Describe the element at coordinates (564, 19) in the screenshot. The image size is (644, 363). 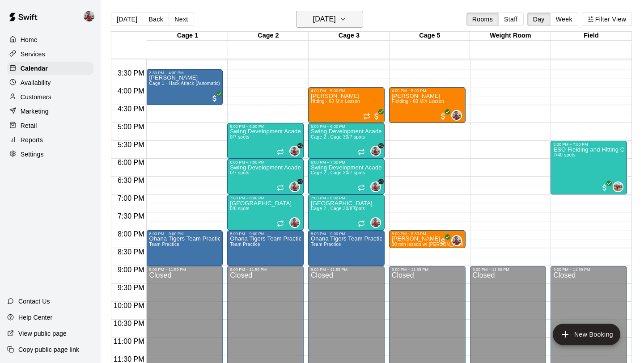
I see `button: Week` at that location.